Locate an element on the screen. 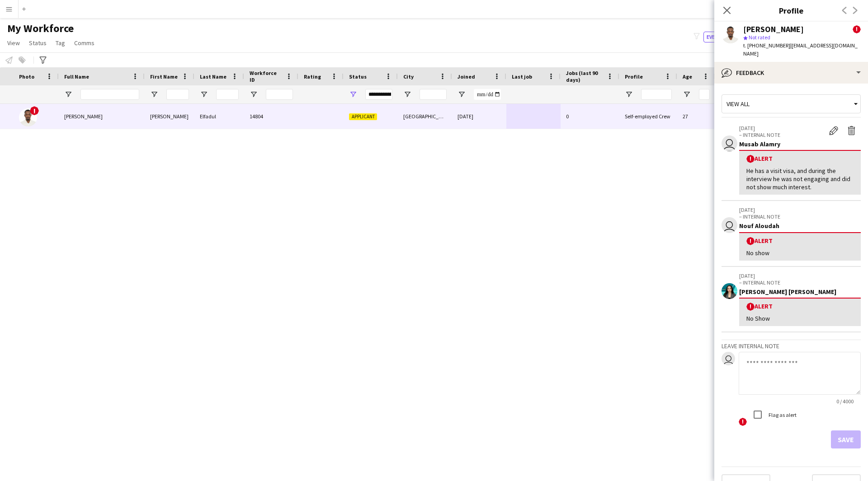 This screenshot has width=868, height=481. img: Ahmed Elfadul is located at coordinates (28, 117).